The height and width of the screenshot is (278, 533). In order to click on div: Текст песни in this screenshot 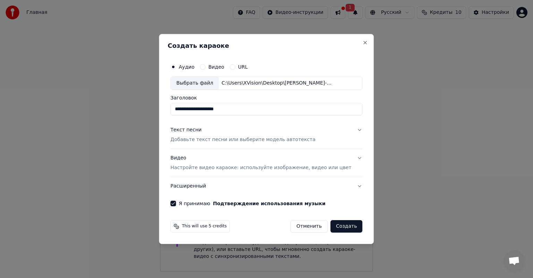, I will do `click(186, 130)`.